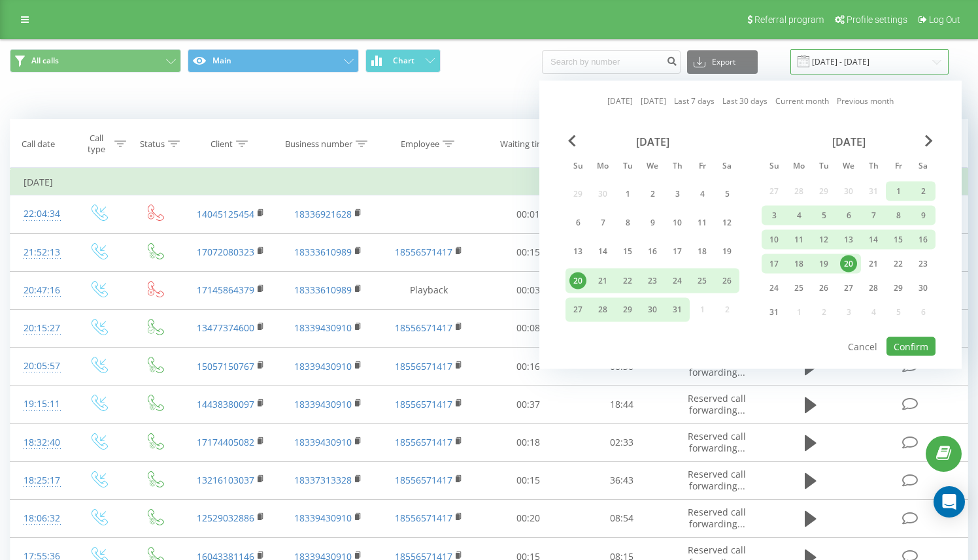  I want to click on div: Mon Aug 4, 2025, so click(799, 215).